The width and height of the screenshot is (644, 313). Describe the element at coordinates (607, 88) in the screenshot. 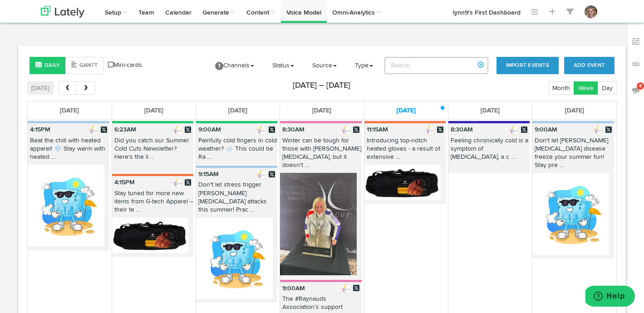

I see `button: Day` at that location.